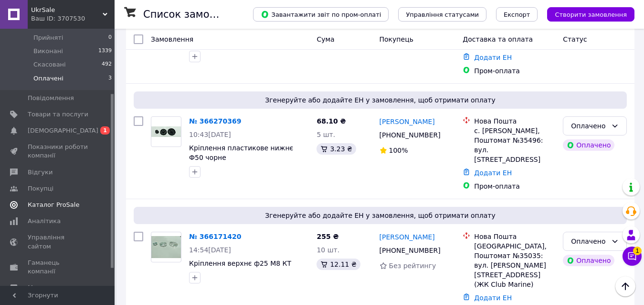 This screenshot has height=305, width=644. I want to click on a: Створити замовлення, so click(585, 14).